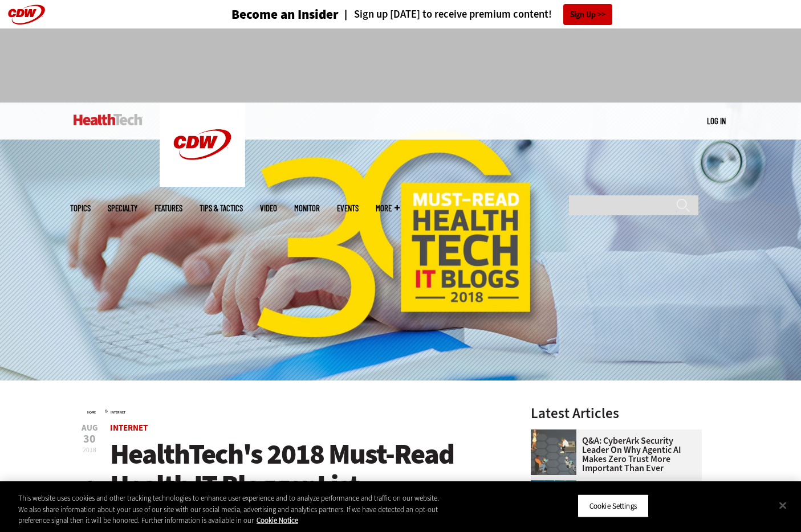 The height and width of the screenshot is (532, 801). What do you see at coordinates (556, 434) in the screenshot?
I see `a: Group of humans and robots accessing a network` at bounding box center [556, 434].